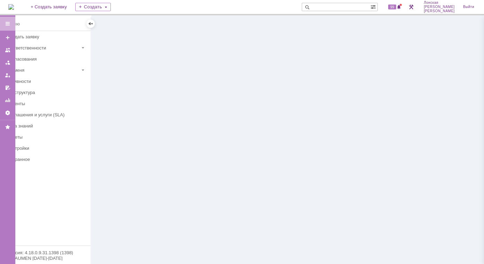  What do you see at coordinates (47, 59) in the screenshot?
I see `a: Согласования` at bounding box center [47, 59].